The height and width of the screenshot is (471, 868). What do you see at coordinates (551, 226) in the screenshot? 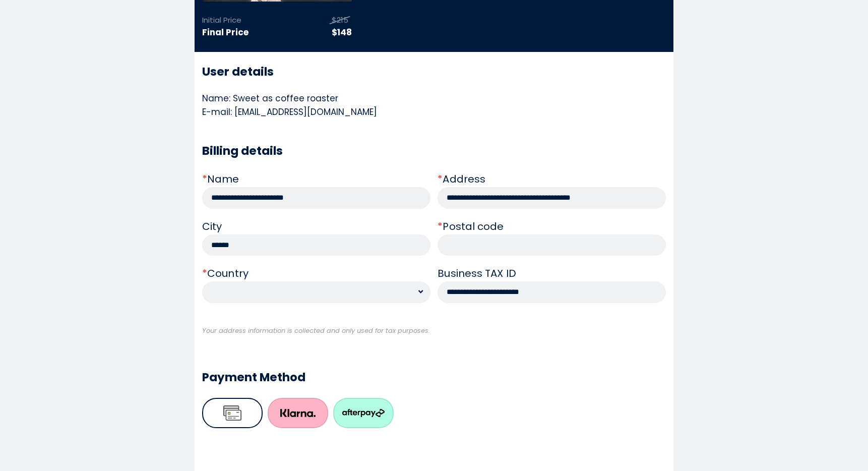
I see `div: Postal code` at bounding box center [551, 226].